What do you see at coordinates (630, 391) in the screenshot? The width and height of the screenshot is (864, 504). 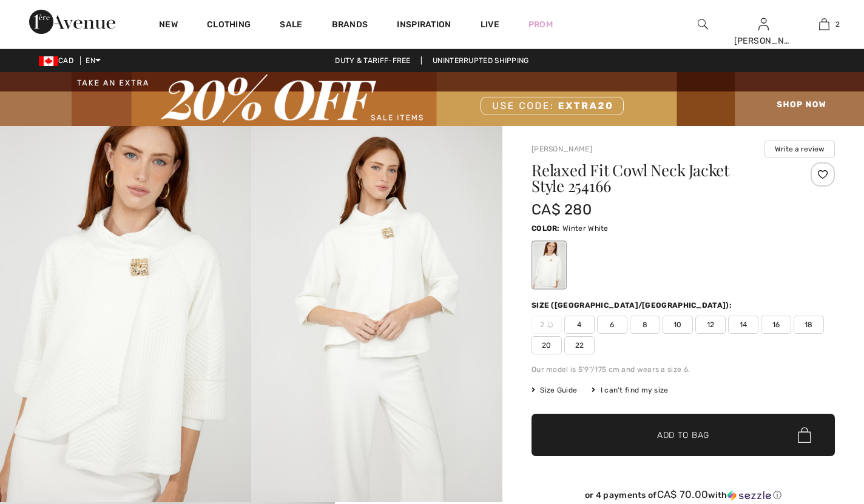 I see `div: I can't find my size` at bounding box center [630, 391].